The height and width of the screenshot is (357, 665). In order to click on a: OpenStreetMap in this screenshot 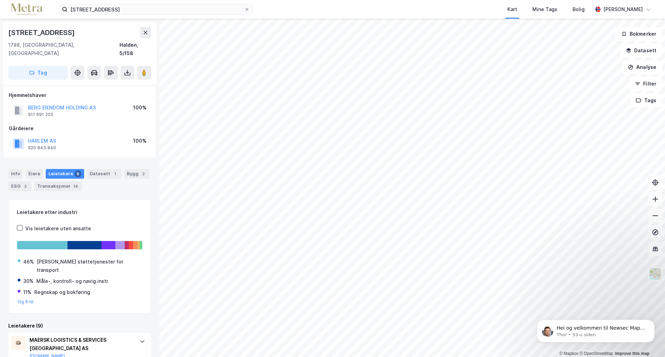, I will do `click(596, 354)`.